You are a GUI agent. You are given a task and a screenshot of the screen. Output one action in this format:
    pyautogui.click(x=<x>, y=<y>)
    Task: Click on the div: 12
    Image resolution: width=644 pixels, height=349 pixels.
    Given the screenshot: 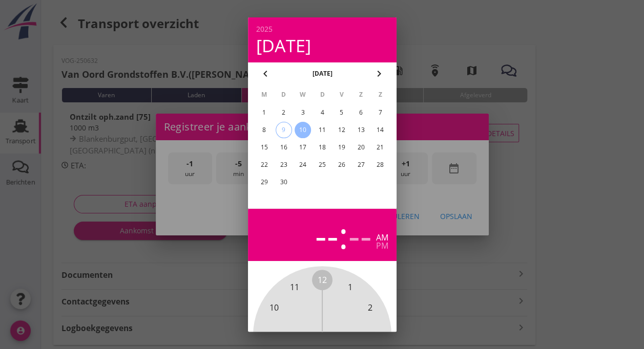 What is the action you would take?
    pyautogui.click(x=341, y=130)
    